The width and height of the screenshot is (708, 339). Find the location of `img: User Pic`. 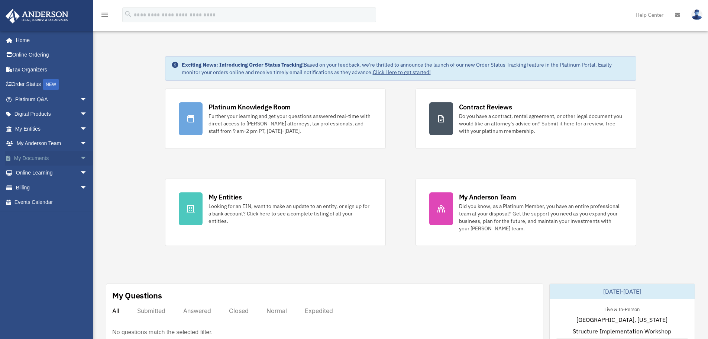

img: User Pic is located at coordinates (697, 14).